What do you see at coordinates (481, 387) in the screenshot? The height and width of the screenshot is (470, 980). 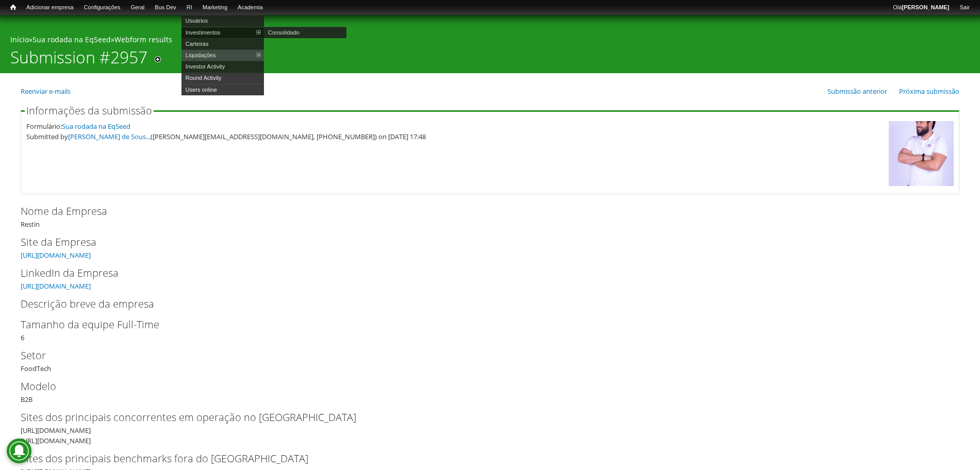 I see `label: Modelo` at bounding box center [481, 387].